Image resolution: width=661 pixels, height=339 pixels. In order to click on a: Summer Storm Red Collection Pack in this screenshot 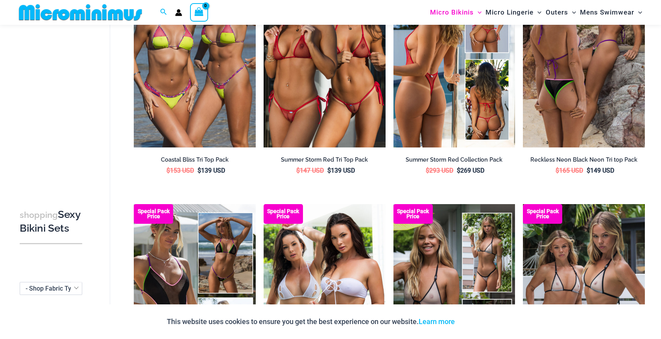, I will do `click(454, 161)`.